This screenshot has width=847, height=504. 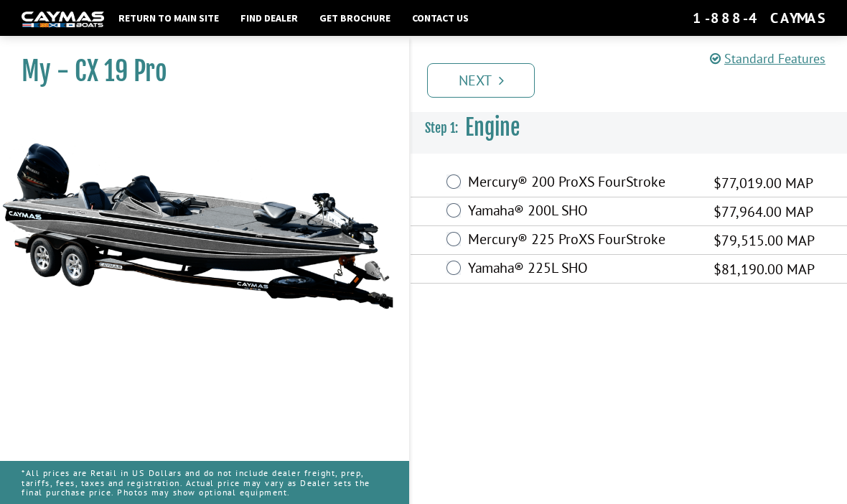 What do you see at coordinates (764, 240) in the screenshot?
I see `span: $79,515.00 MAP` at bounding box center [764, 240].